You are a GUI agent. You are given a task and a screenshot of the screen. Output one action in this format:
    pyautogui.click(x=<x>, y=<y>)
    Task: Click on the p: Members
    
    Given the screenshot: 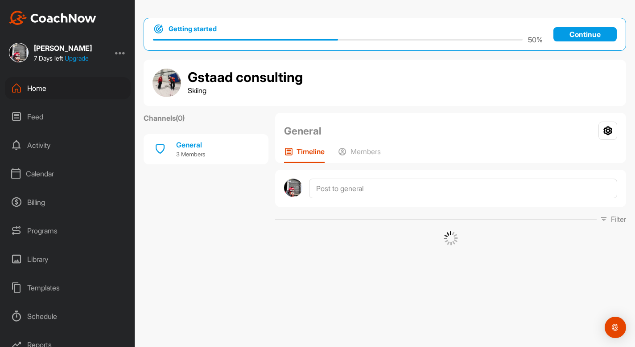 What is the action you would take?
    pyautogui.click(x=366, y=152)
    